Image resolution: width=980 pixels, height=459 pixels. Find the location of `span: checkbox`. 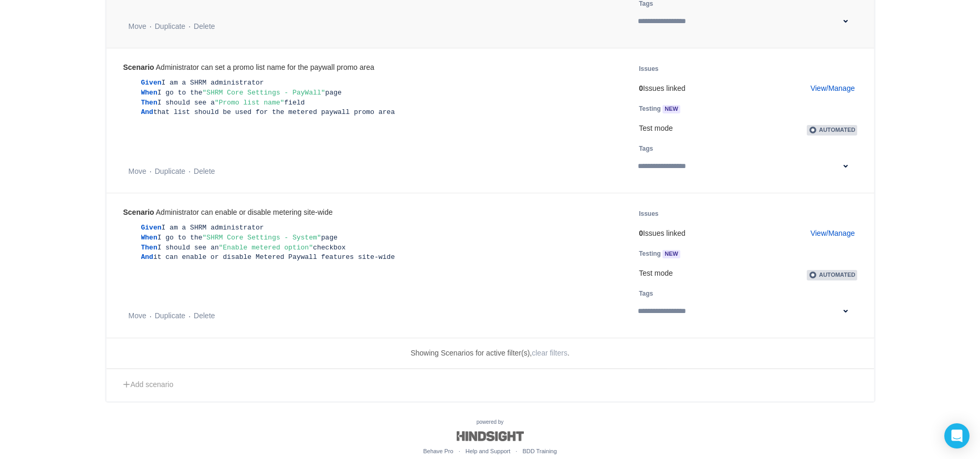

span: checkbox is located at coordinates (329, 247).